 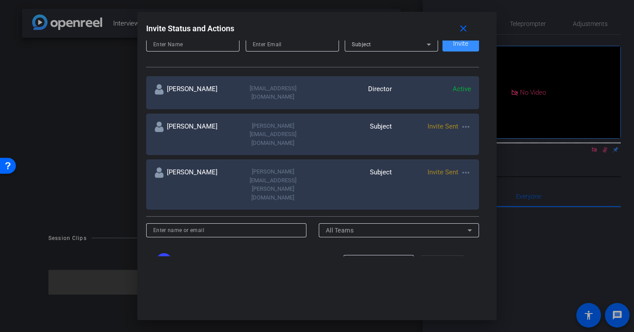 What do you see at coordinates (340, 230) in the screenshot?
I see `span: All Teams` at bounding box center [340, 230].